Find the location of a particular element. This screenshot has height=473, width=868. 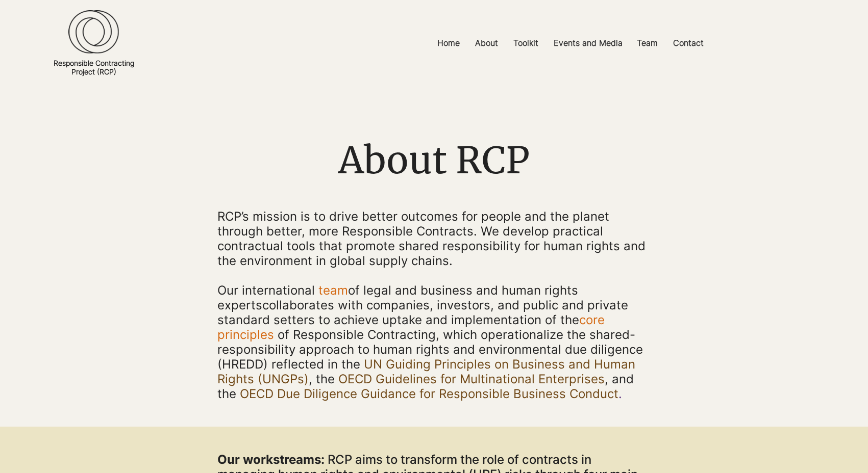

a: UN Guiding Principles on Business and Human Rights (UNGPs) is located at coordinates (426, 372).